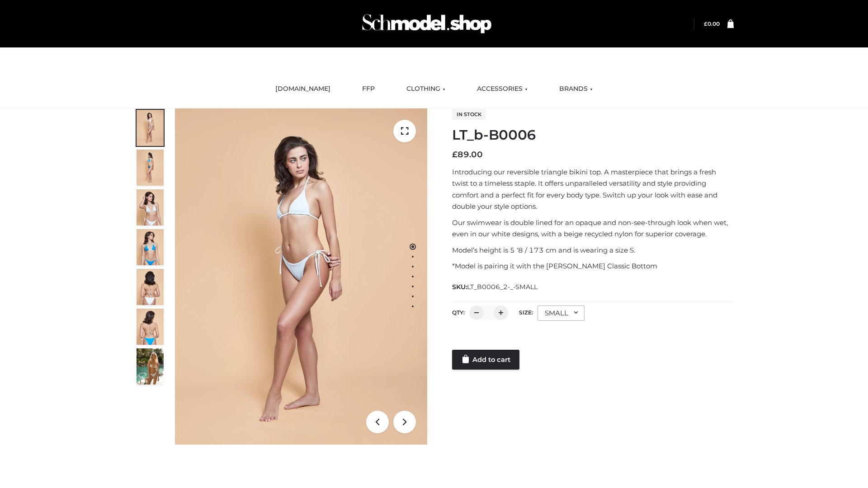 Image resolution: width=868 pixels, height=488 pixels. What do you see at coordinates (592, 190) in the screenshot?
I see `p: Introducing our reversible triangle bikini top. A masterpiece that brings a fresh twist to a time...` at bounding box center [592, 190].